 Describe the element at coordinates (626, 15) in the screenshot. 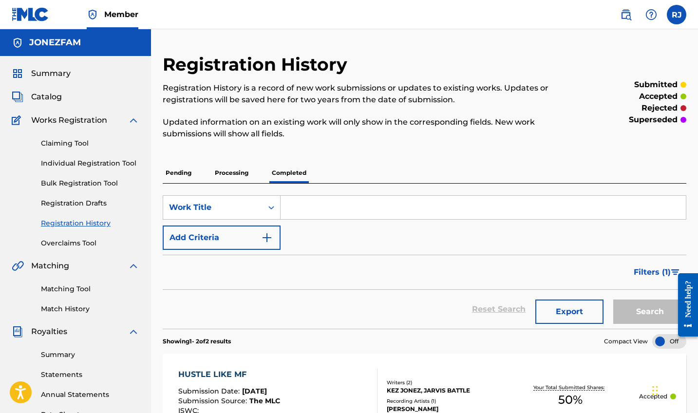

I see `img: search` at that location.